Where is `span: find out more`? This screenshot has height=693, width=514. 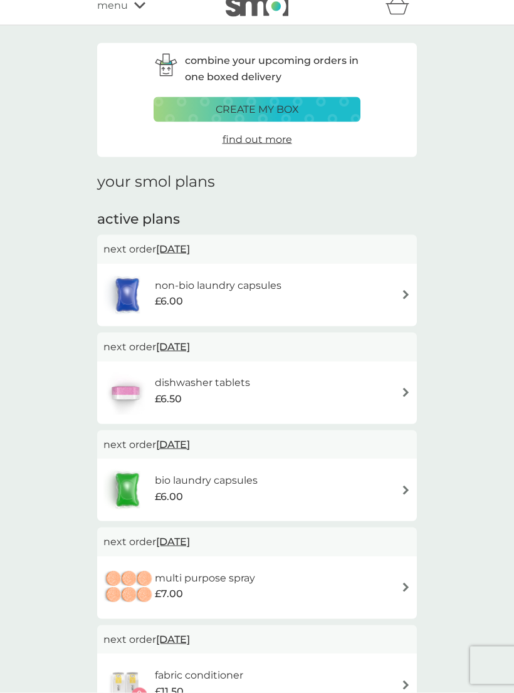
span: find out more is located at coordinates (257, 139).